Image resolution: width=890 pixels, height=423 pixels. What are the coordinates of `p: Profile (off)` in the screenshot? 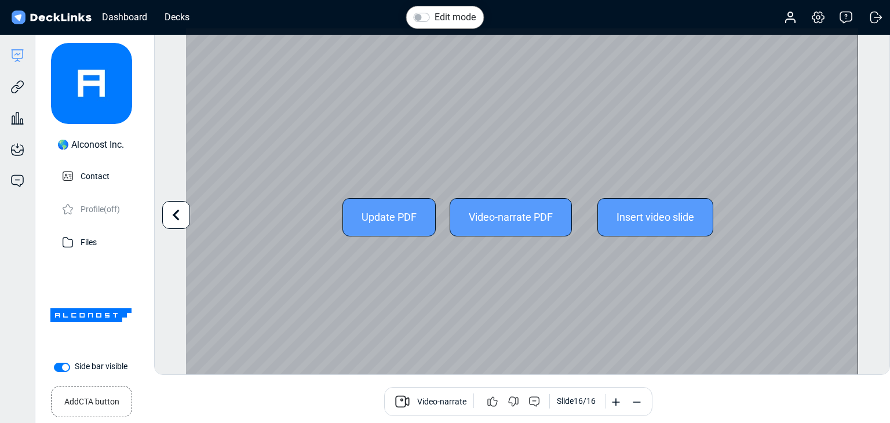 It's located at (100, 208).